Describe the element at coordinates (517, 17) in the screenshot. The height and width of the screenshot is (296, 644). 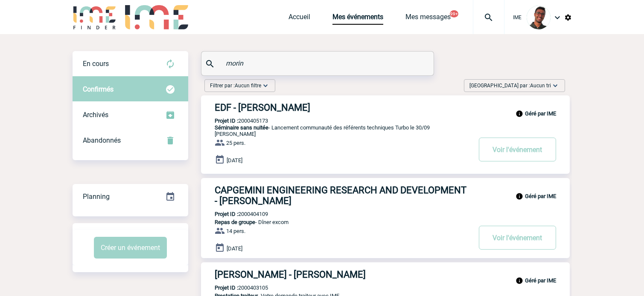
I see `span: IME` at that location.